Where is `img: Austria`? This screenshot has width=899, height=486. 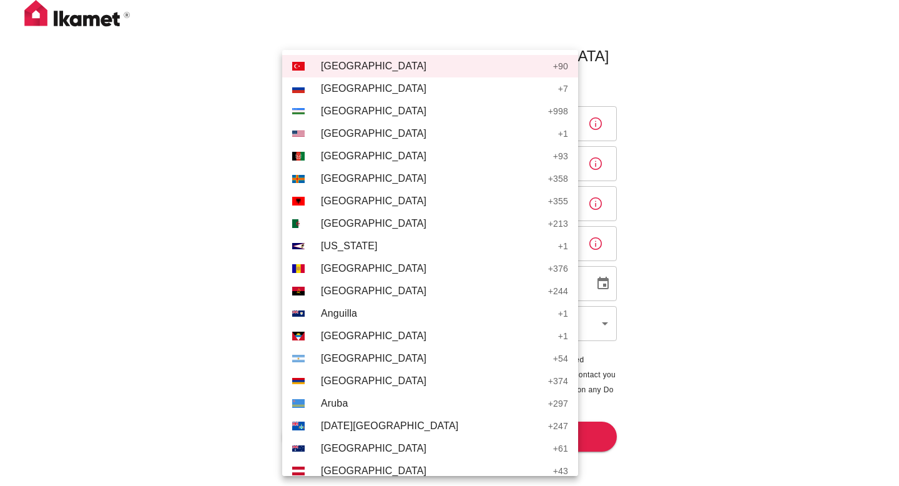 img: Austria is located at coordinates (298, 471).